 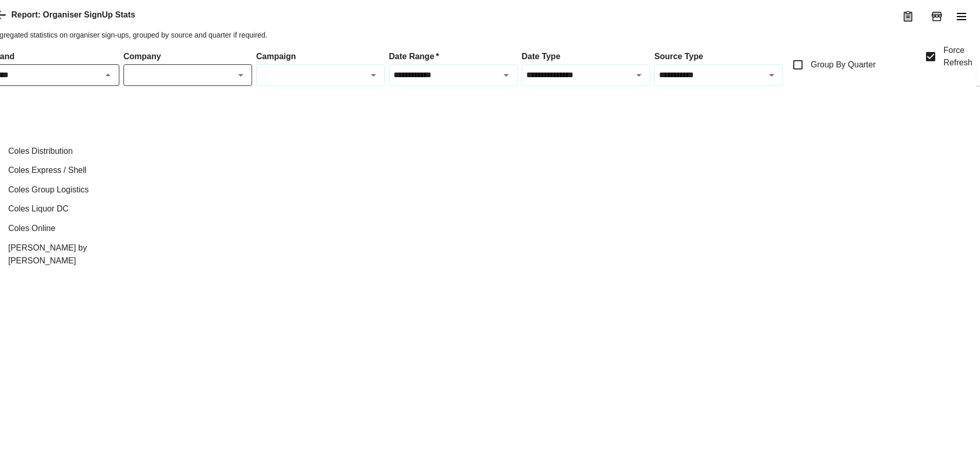 I want to click on label: Group results by quarter instead of a single total, so click(x=852, y=65).